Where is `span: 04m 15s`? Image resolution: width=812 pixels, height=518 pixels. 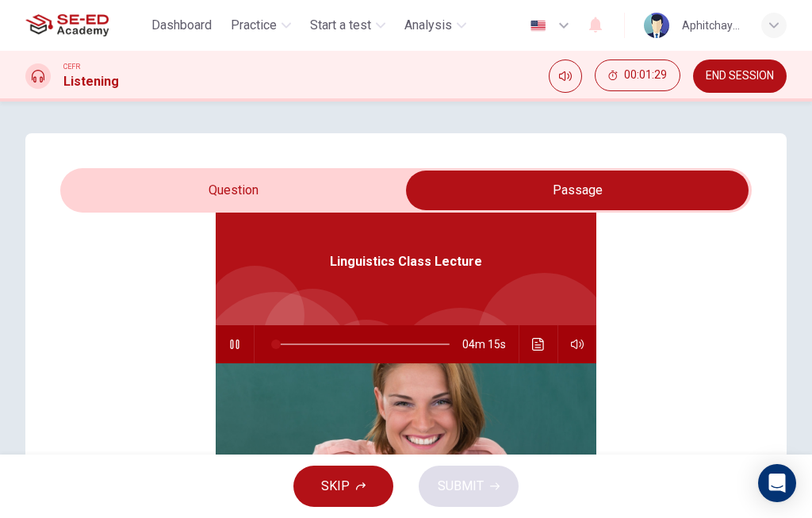 span: 04m 15s is located at coordinates (490, 345).